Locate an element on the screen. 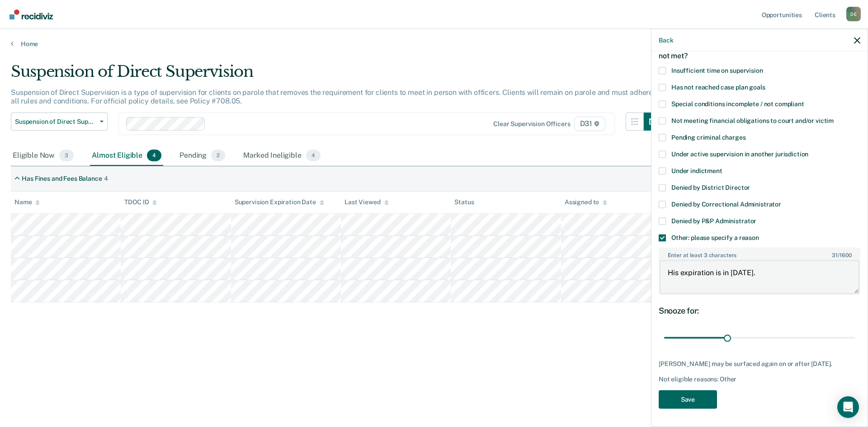 This screenshot has height=427, width=868. span: Denied by P&P Administrator is located at coordinates (714, 220).